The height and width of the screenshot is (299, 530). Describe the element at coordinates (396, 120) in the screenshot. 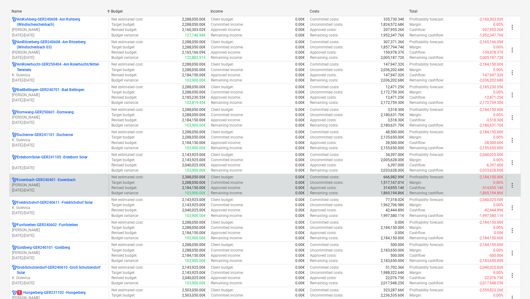

I see `p: 3,518.30€` at that location.